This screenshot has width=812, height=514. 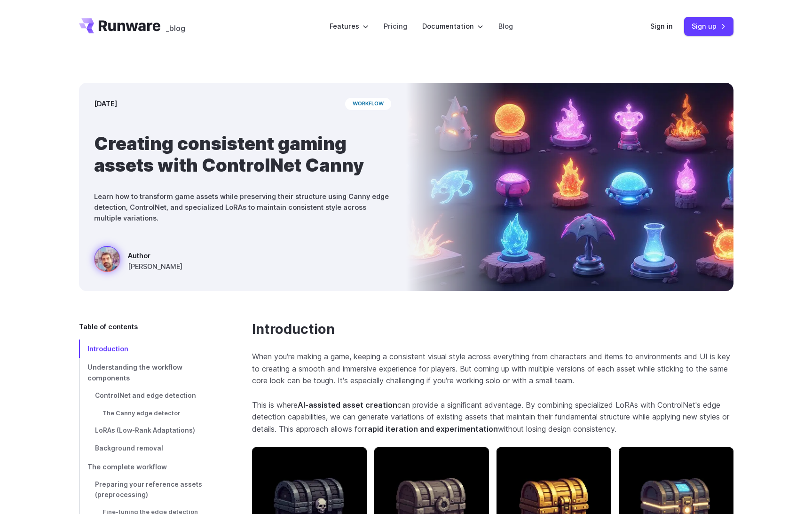 I want to click on span: ControlNet and edge detection, so click(x=145, y=396).